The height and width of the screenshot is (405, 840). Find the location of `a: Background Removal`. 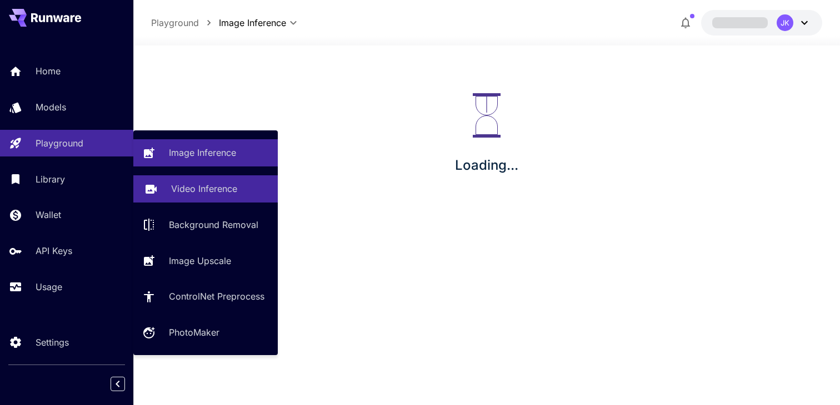

a: Background Removal is located at coordinates (205, 225).